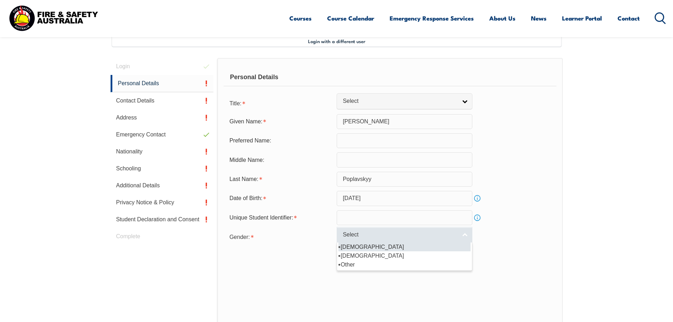  I want to click on div: Title is required., so click(280, 103).